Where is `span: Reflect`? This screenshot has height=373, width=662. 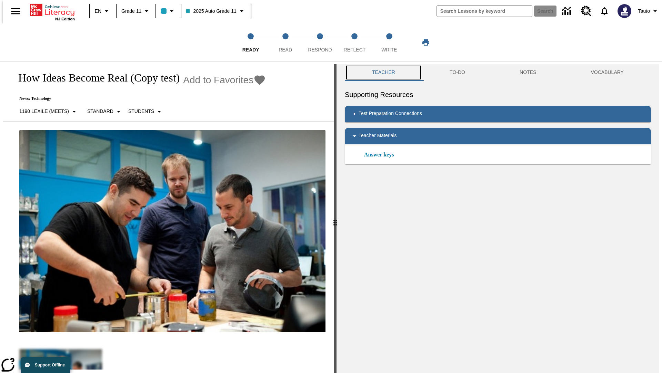 span: Reflect is located at coordinates (355, 50).